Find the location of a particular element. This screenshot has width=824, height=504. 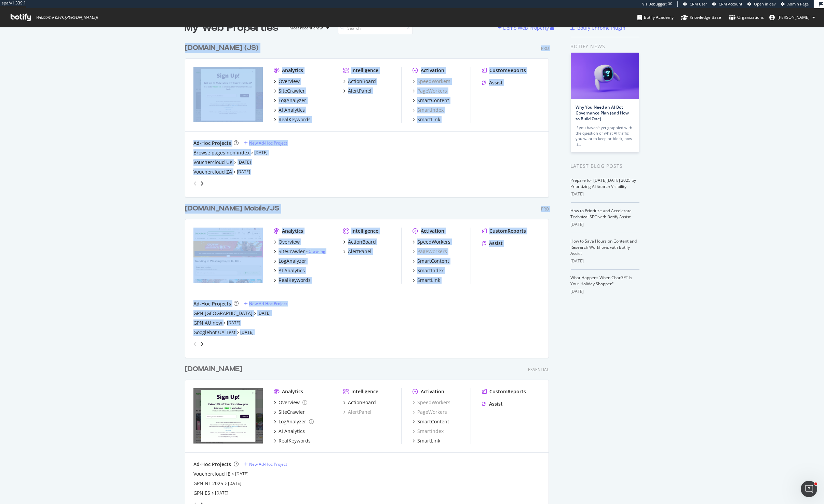

a: GPN AU new is located at coordinates (208, 323).